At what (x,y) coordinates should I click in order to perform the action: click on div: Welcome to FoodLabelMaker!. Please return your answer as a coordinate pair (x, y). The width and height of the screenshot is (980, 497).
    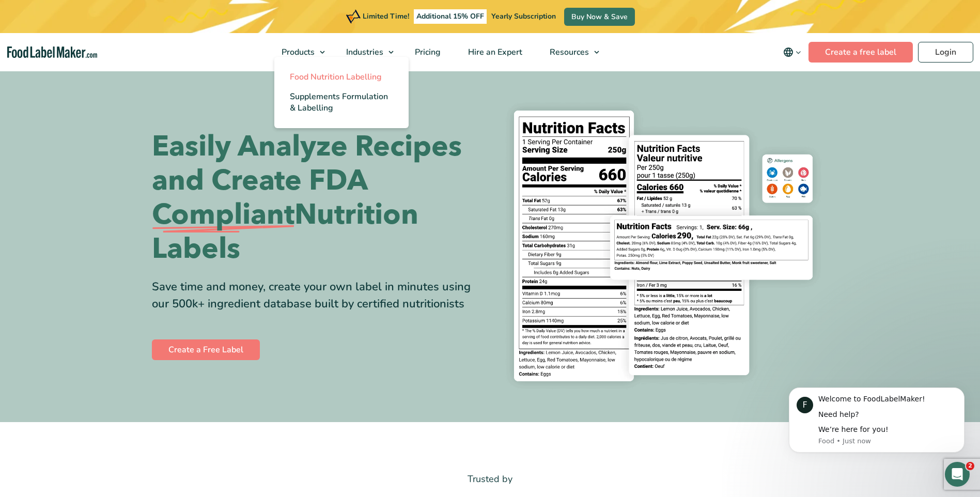
    Looking at the image, I should click on (114, 27).